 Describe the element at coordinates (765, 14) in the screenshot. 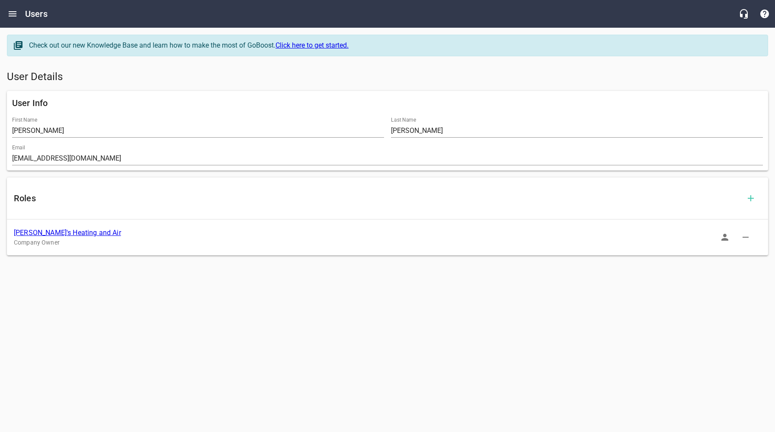

I see `button: Support Portal` at that location.